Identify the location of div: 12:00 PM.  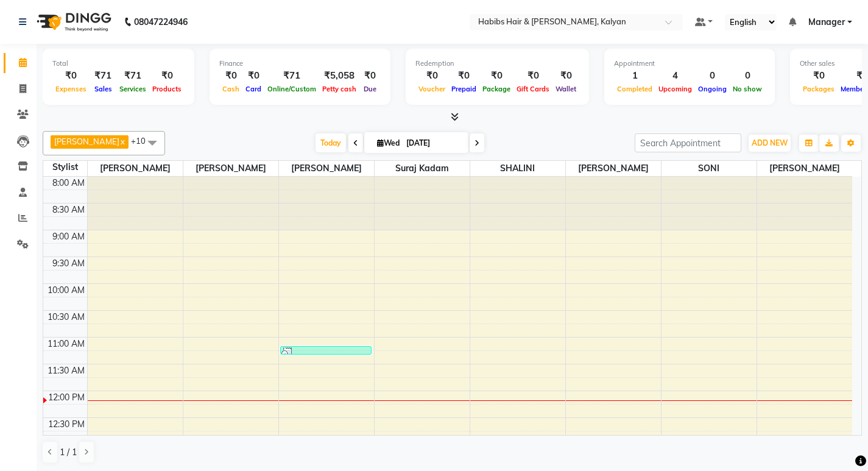
(67, 397).